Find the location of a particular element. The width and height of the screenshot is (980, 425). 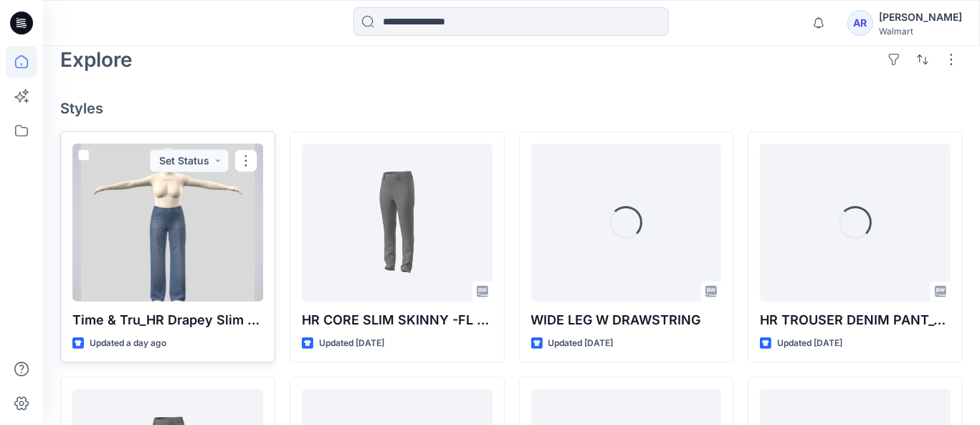

p: WIDE LEG W DRAWSTRING is located at coordinates (627, 320).